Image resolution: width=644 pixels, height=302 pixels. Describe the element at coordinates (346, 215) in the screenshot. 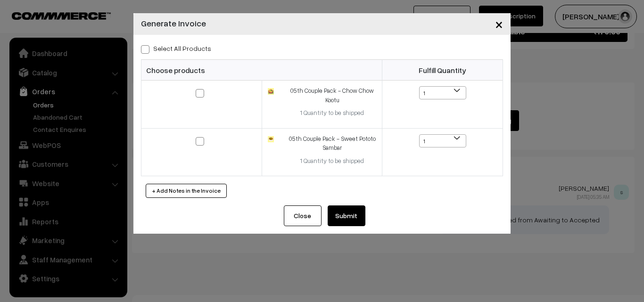

I see `button: Submit` at that location.